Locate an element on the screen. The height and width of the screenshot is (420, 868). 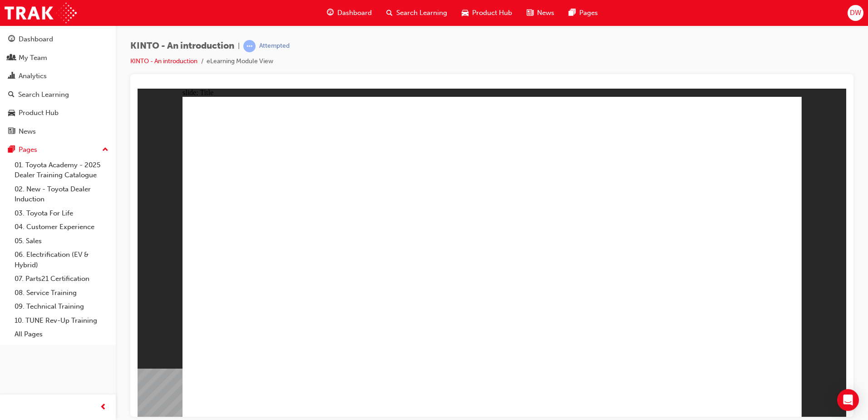
a: 08. Service Training is located at coordinates (61, 293).